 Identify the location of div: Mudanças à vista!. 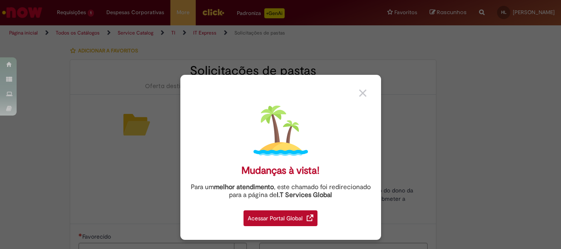
(281, 170).